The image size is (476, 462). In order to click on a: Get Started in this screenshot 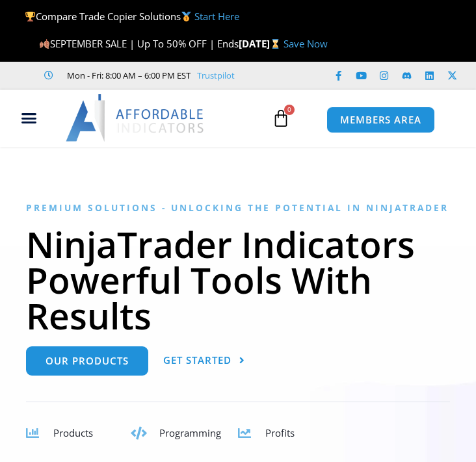, I will do `click(204, 361)`.